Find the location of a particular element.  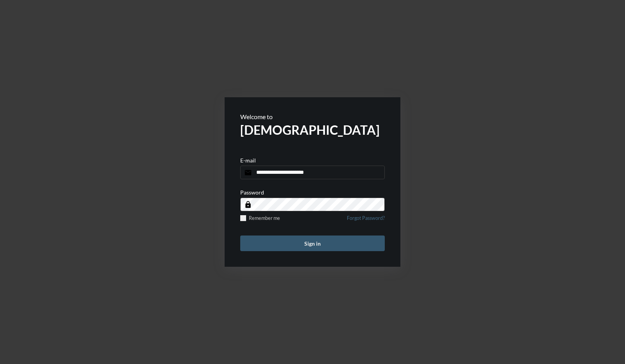

button: Sign in is located at coordinates (312, 243).